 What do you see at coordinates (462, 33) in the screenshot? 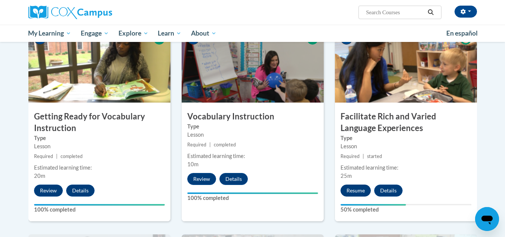
I see `a: En español` at bounding box center [462, 33].